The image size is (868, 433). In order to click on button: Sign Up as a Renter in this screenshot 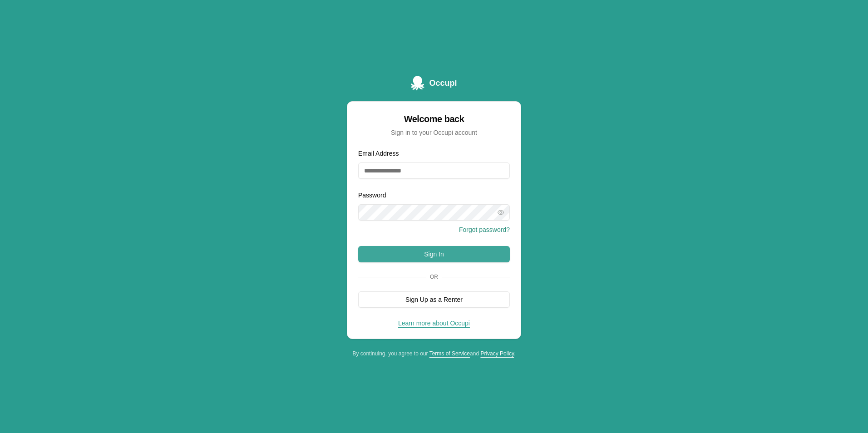, I will do `click(434, 299)`.